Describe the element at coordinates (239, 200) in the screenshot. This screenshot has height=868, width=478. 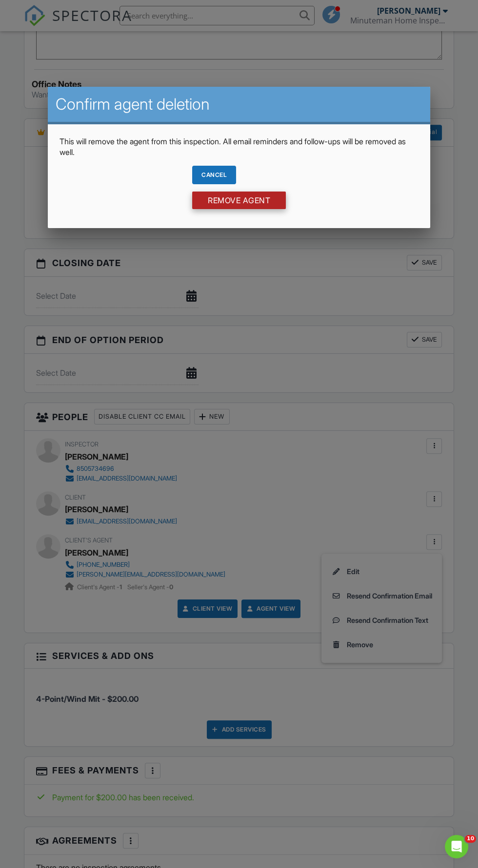
I see `input: Remove Agent` at that location.